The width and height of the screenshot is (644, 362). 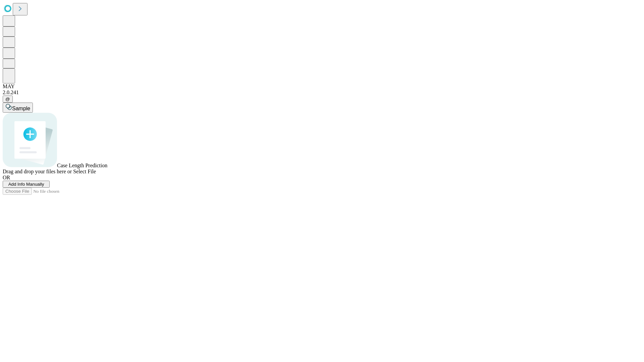 I want to click on div: MAY, so click(x=322, y=87).